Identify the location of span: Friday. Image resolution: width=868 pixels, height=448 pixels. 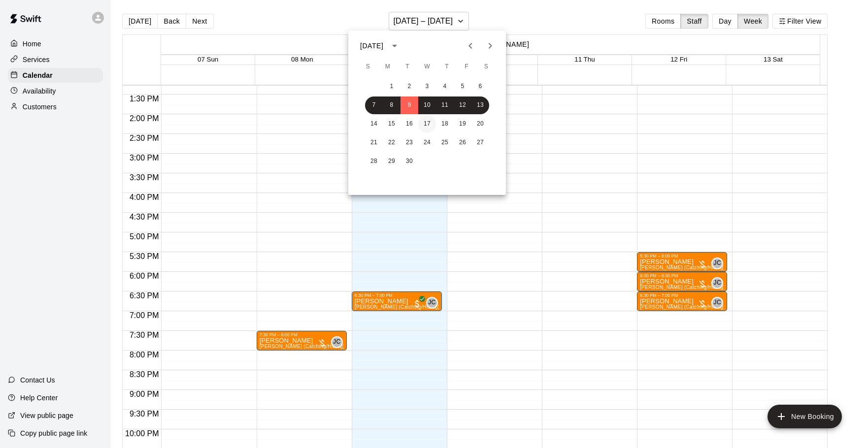
(467, 67).